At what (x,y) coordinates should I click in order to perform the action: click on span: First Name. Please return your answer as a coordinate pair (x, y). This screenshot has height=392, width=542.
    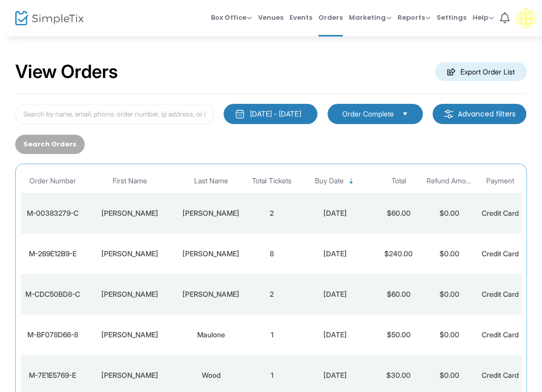
    Looking at the image, I should click on (130, 181).